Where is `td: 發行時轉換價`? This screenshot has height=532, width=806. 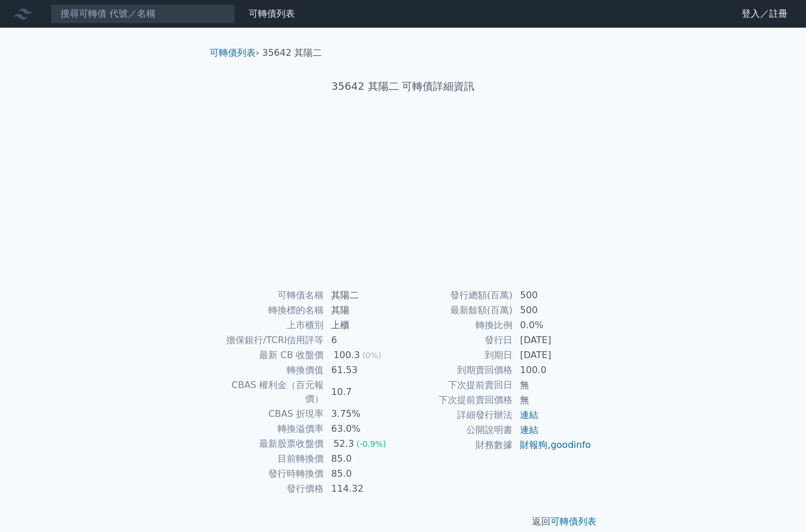 td: 發行時轉換價 is located at coordinates (269, 474).